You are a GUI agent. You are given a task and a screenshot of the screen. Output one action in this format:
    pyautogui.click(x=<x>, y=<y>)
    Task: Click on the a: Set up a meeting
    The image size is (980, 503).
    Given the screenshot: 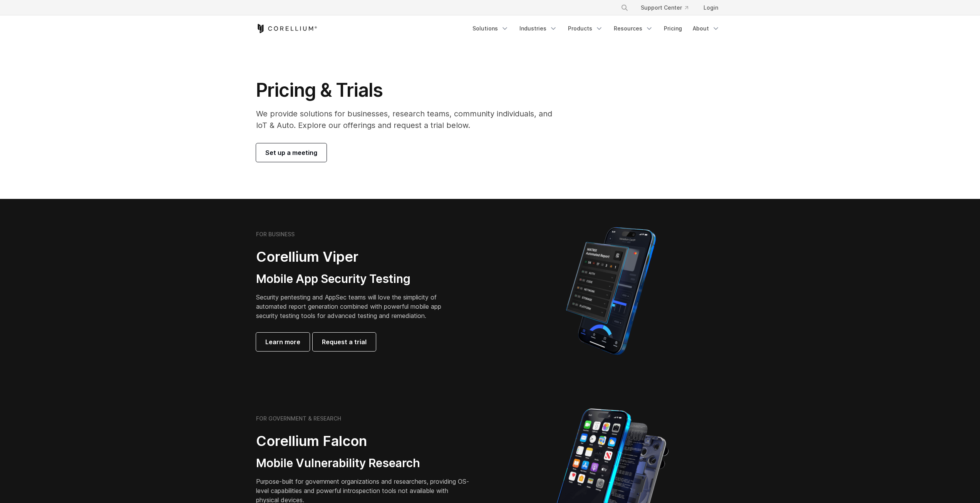 What is the action you would take?
    pyautogui.click(x=291, y=153)
    